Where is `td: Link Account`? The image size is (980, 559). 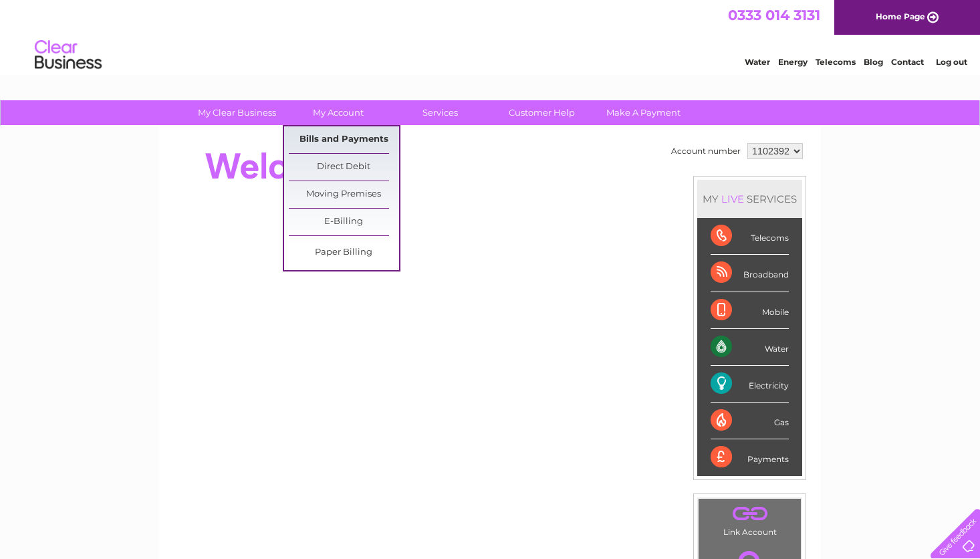
td: Link Account is located at coordinates (750, 520).